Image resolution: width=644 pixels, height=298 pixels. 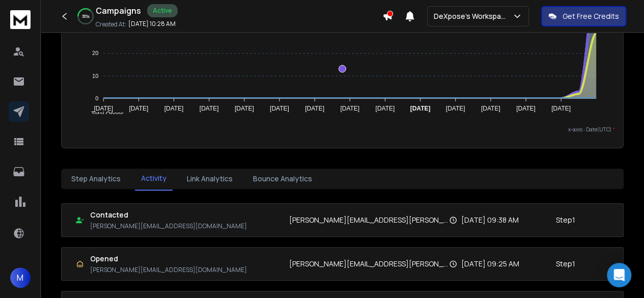 What do you see at coordinates (163, 11) in the screenshot?
I see `div: Active` at bounding box center [163, 11].